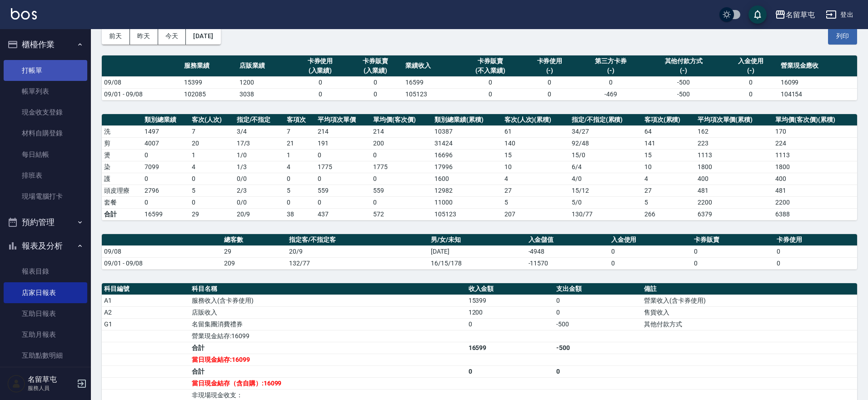 The width and height of the screenshot is (868, 400). Describe the element at coordinates (467, 143) in the screenshot. I see `td: 31424` at that location.